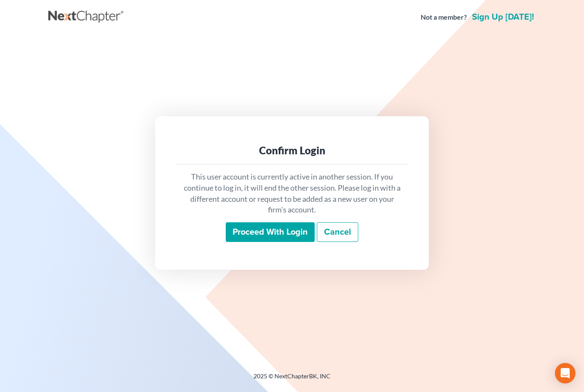  What do you see at coordinates (444, 17) in the screenshot?
I see `strong: Not a member?` at bounding box center [444, 17].